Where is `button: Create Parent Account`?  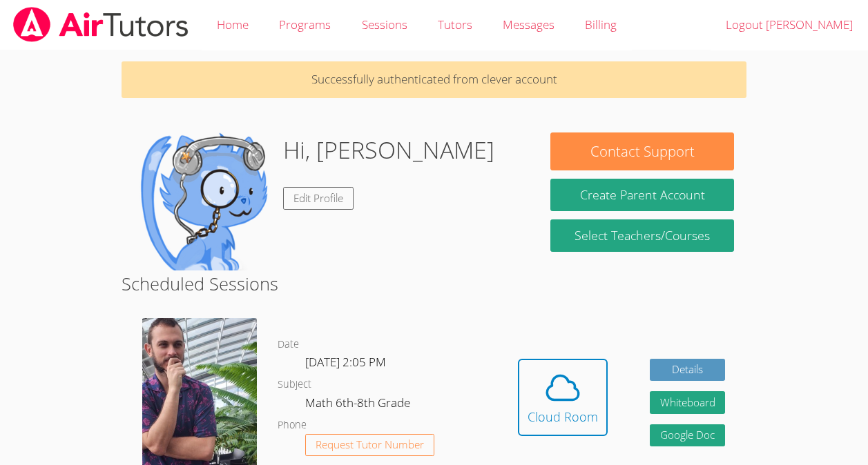 button: Create Parent Account is located at coordinates (641, 195).